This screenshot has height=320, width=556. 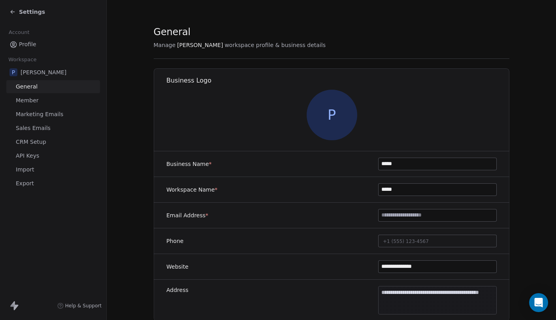 What do you see at coordinates (53, 100) in the screenshot?
I see `a: Member` at bounding box center [53, 100].